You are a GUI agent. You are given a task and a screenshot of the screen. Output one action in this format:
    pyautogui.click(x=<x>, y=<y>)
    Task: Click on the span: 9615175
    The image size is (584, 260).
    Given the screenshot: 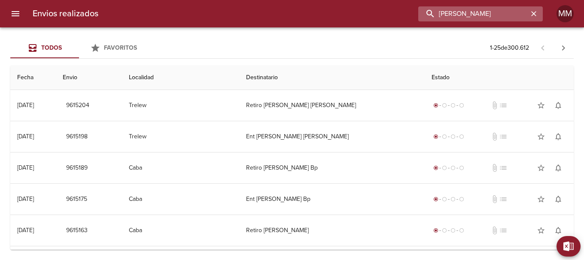 What is the action you would take?
    pyautogui.click(x=76, y=200)
    